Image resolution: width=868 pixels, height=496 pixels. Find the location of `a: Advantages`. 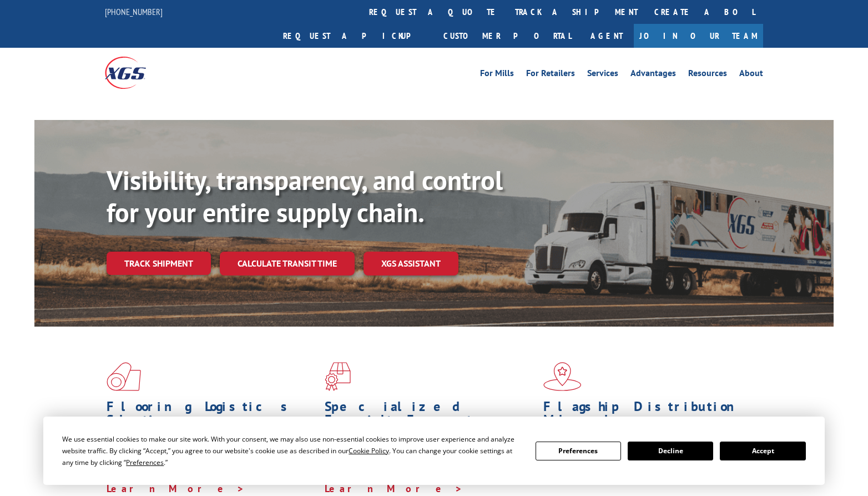

a: Advantages is located at coordinates (653, 75).